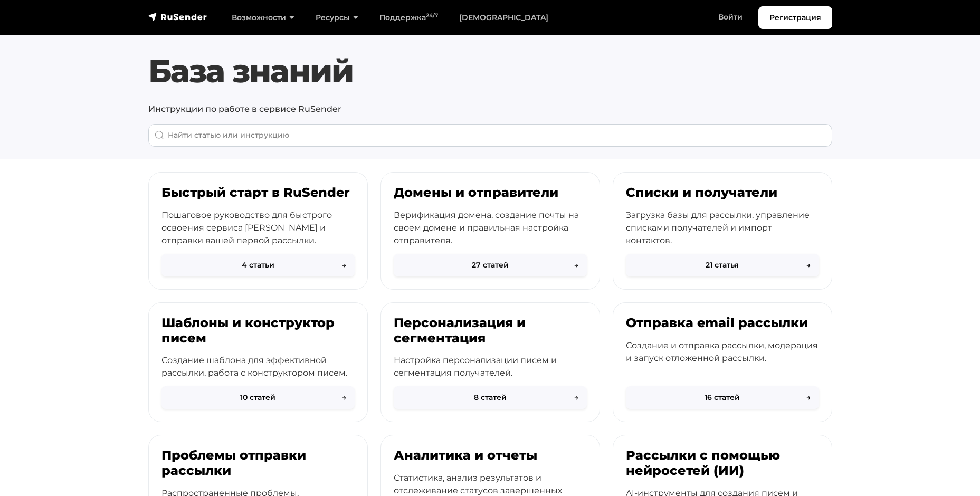 This screenshot has width=980, height=496. Describe the element at coordinates (258, 397) in the screenshot. I see `button: 10 статей→` at that location.